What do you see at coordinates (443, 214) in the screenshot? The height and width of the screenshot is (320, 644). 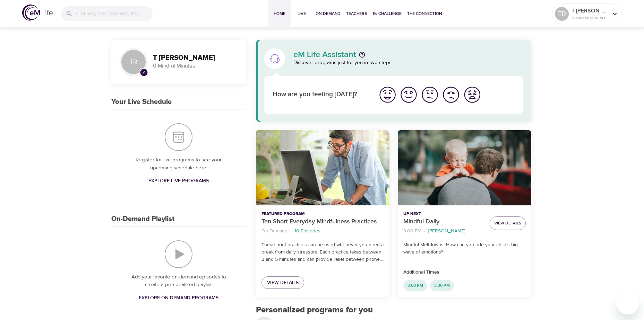 I see `p: Up Next` at bounding box center [443, 214].